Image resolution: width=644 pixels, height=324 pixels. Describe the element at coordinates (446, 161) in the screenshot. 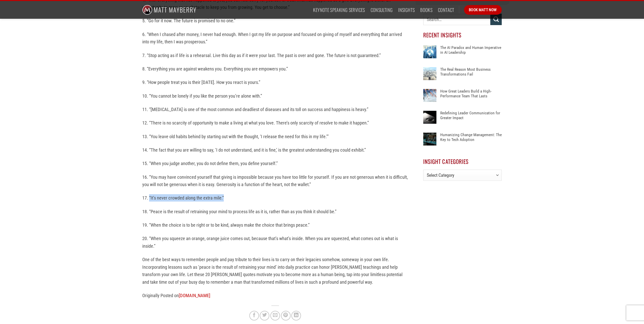

I see `span: Insight Categories` at that location.